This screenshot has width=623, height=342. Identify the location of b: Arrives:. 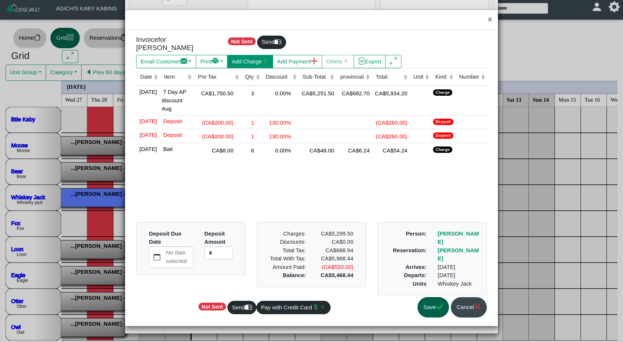
(416, 267).